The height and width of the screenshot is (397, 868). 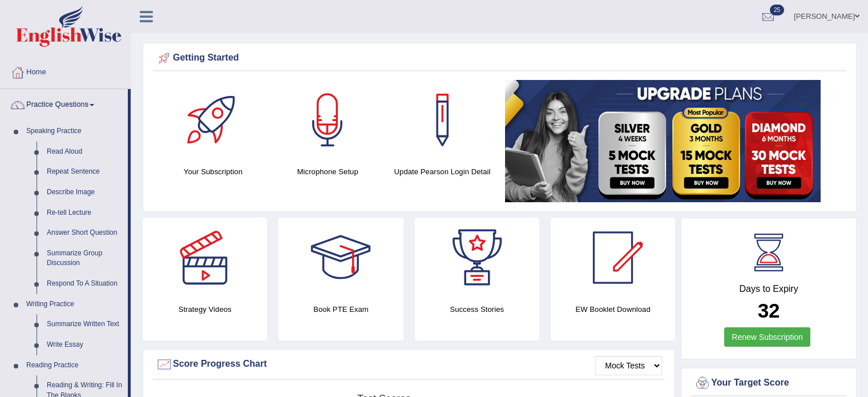 What do you see at coordinates (74, 304) in the screenshot?
I see `a: Writing Practice` at bounding box center [74, 304].